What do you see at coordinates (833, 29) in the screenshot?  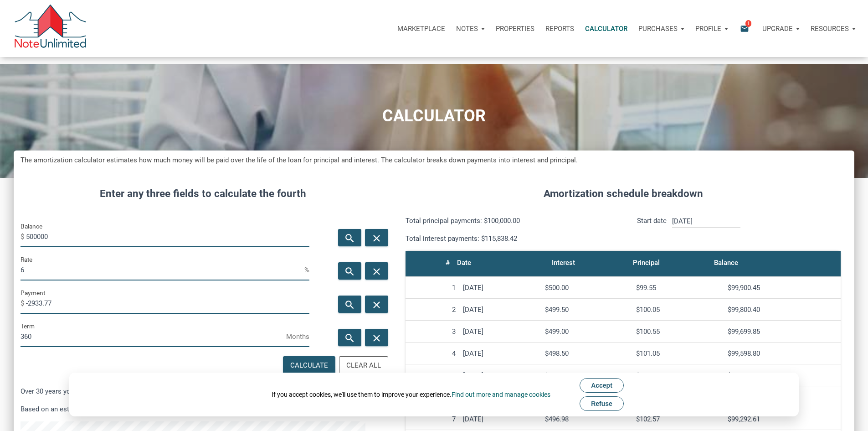 I see `button: Resources` at bounding box center [833, 29].